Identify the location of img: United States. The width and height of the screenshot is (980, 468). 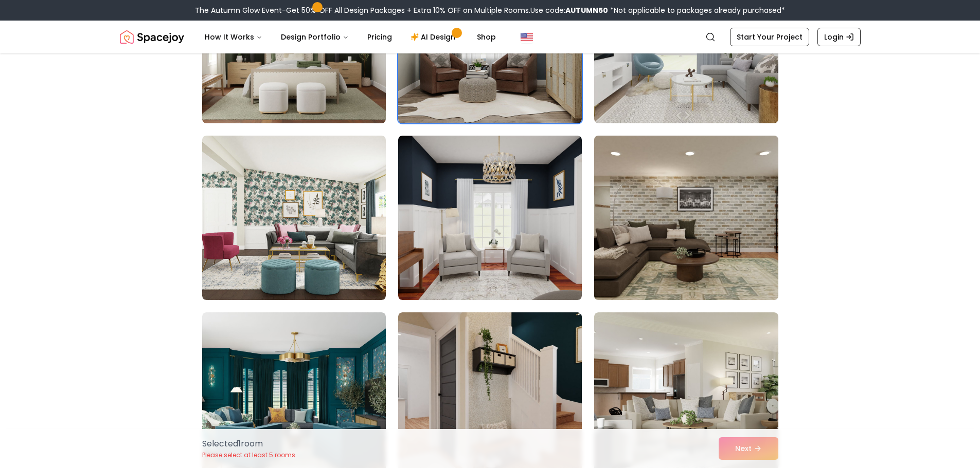
(527, 37).